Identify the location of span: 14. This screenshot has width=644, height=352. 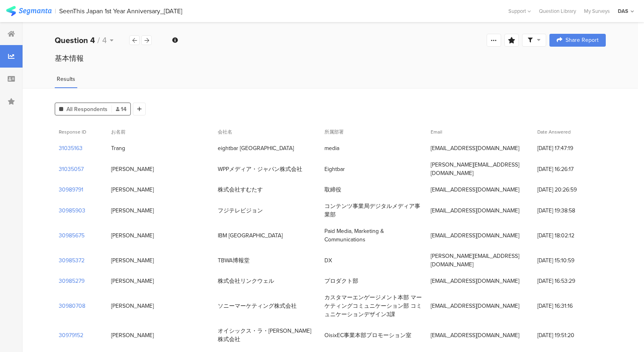
(121, 109).